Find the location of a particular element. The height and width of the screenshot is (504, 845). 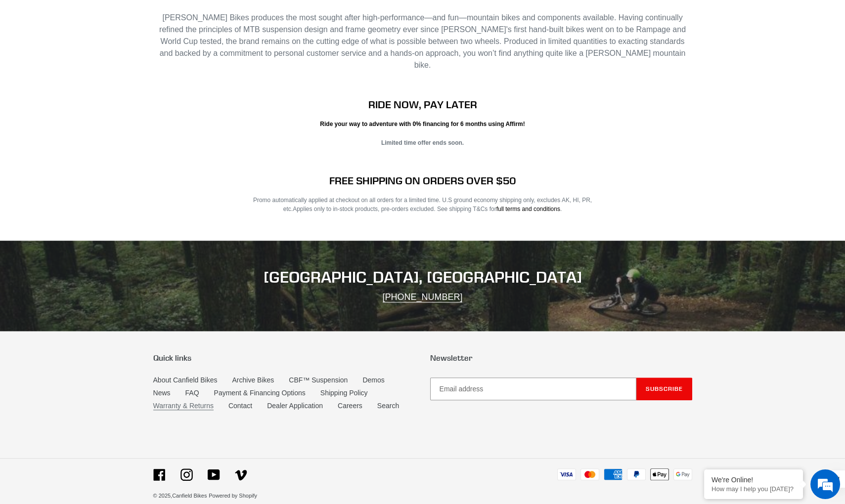

a: Powered by Shopify is located at coordinates (233, 496).